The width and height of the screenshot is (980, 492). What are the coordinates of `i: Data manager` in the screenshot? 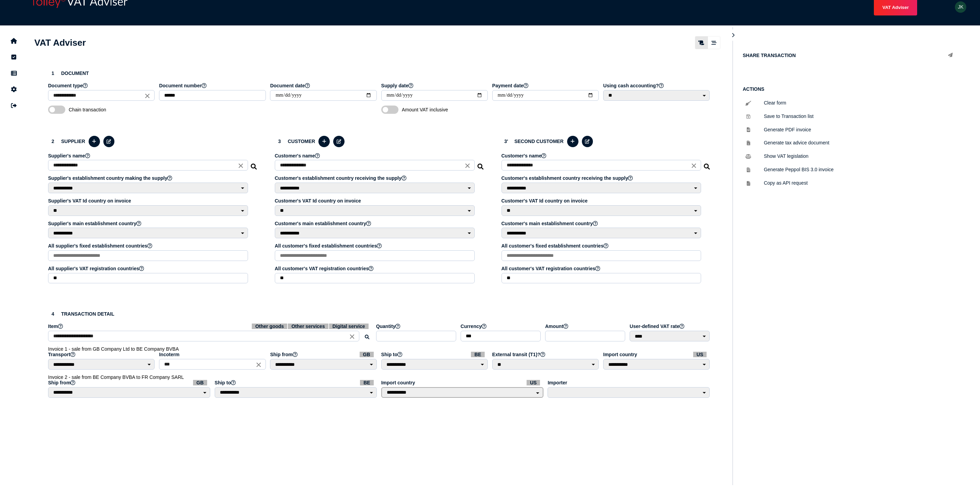 It's located at (14, 73).